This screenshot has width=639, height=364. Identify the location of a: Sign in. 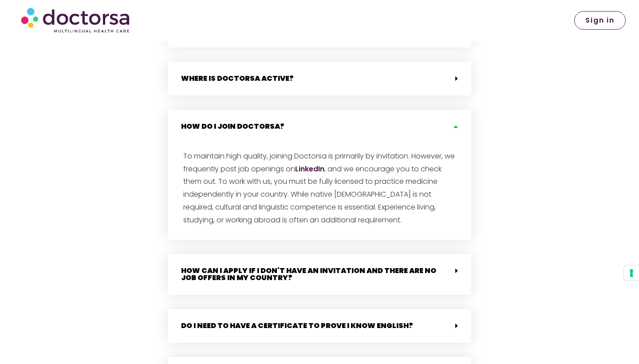
(600, 21).